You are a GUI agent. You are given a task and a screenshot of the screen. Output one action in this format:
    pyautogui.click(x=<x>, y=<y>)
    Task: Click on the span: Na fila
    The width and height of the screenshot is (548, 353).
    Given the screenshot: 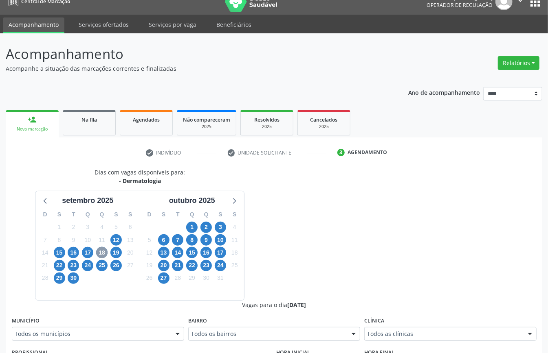 What is the action you would take?
    pyautogui.click(x=89, y=120)
    